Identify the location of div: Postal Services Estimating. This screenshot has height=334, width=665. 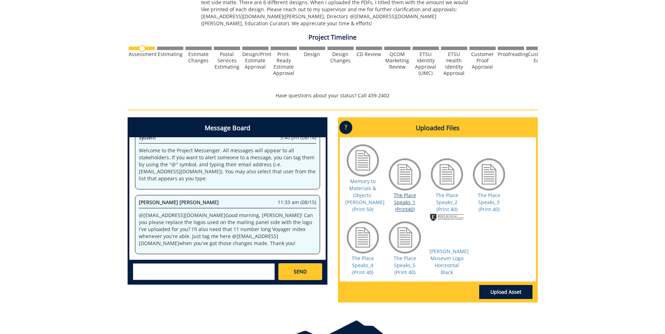
(227, 61).